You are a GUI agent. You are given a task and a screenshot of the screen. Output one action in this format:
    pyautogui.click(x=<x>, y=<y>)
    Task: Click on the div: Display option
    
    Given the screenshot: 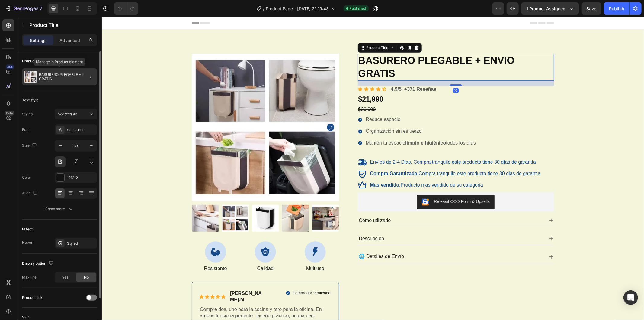 What is the action you would take?
    pyautogui.click(x=38, y=264)
    